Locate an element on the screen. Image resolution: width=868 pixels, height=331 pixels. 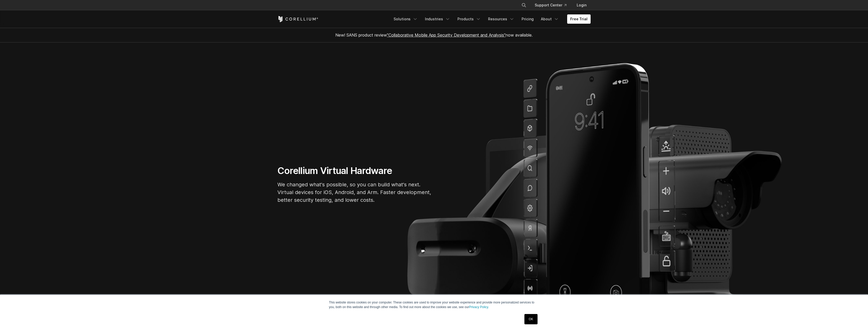
p: This website stores cookies on your computer. These cookies are used to improve your website expe... is located at coordinates (434, 305).